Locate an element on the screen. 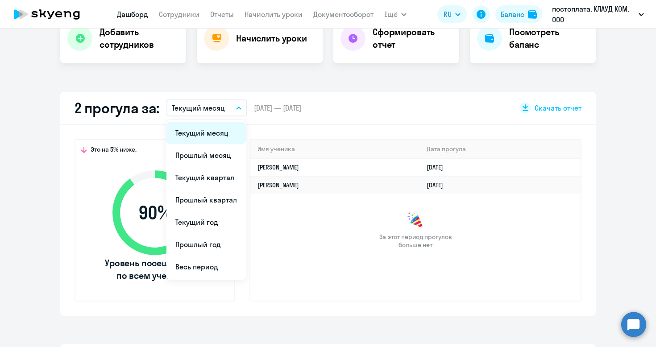 This screenshot has height=347, width=656. th: Дата прогула is located at coordinates (500, 149).